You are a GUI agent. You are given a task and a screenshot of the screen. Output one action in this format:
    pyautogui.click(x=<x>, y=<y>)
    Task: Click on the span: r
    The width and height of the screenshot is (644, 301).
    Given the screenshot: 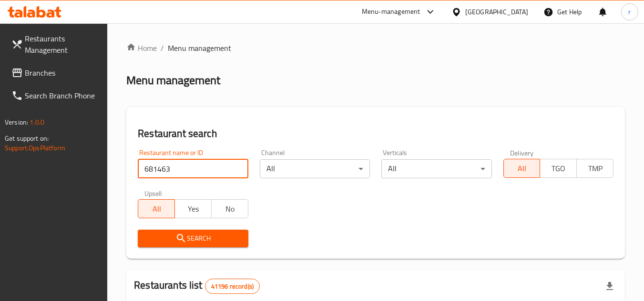 What is the action you would take?
    pyautogui.click(x=629, y=12)
    